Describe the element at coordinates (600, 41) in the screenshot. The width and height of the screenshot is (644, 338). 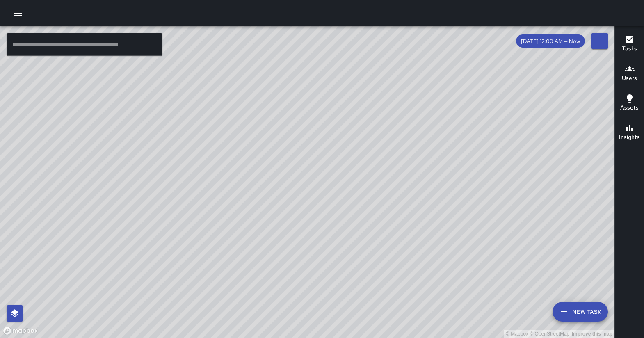
I see `button: Filters` at that location.